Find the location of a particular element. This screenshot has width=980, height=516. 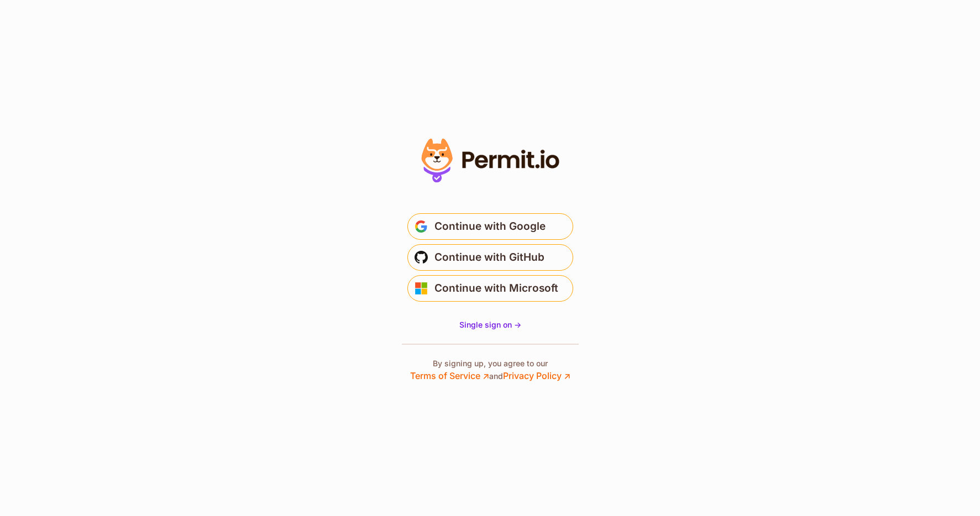

p: By signing up, you agree to our and is located at coordinates (491, 370).